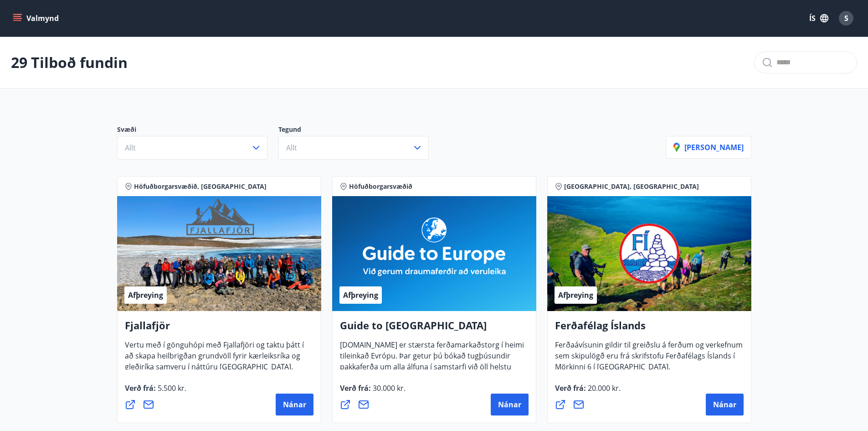 This screenshot has height=431, width=868. I want to click on p: 29 Tilboð fundin, so click(69, 63).